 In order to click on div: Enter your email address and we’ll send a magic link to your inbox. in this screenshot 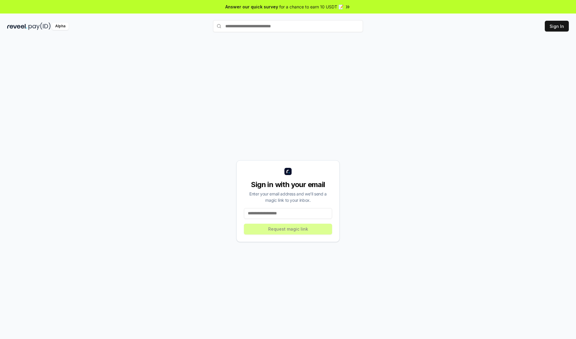, I will do `click(288, 197)`.